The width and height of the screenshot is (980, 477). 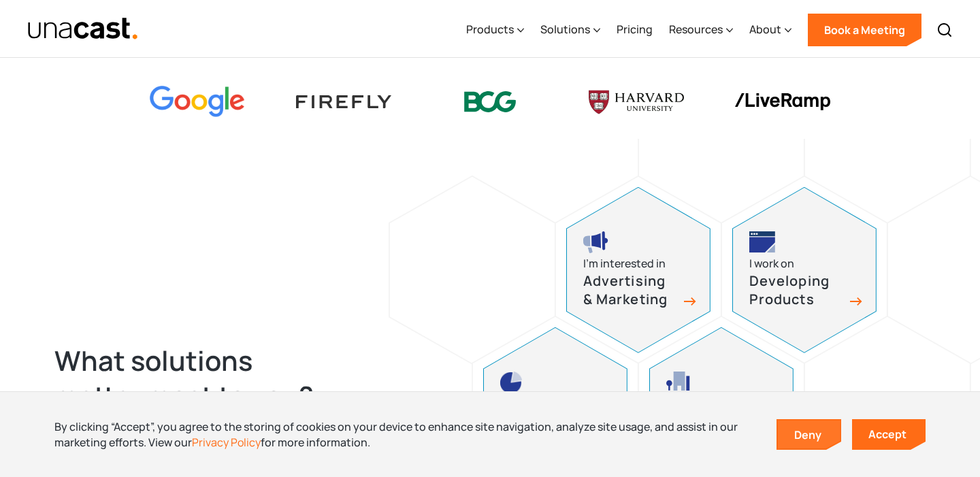 What do you see at coordinates (638, 270) in the screenshot?
I see `a: advertising and marketing iconI’m interested inAdvertising & Marketing` at bounding box center [638, 270].